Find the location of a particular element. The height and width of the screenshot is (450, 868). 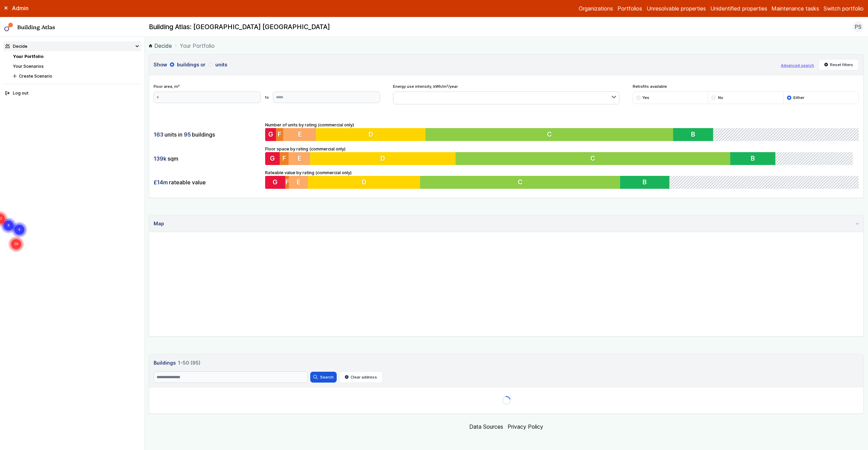

button: Advanced search is located at coordinates (797, 65).